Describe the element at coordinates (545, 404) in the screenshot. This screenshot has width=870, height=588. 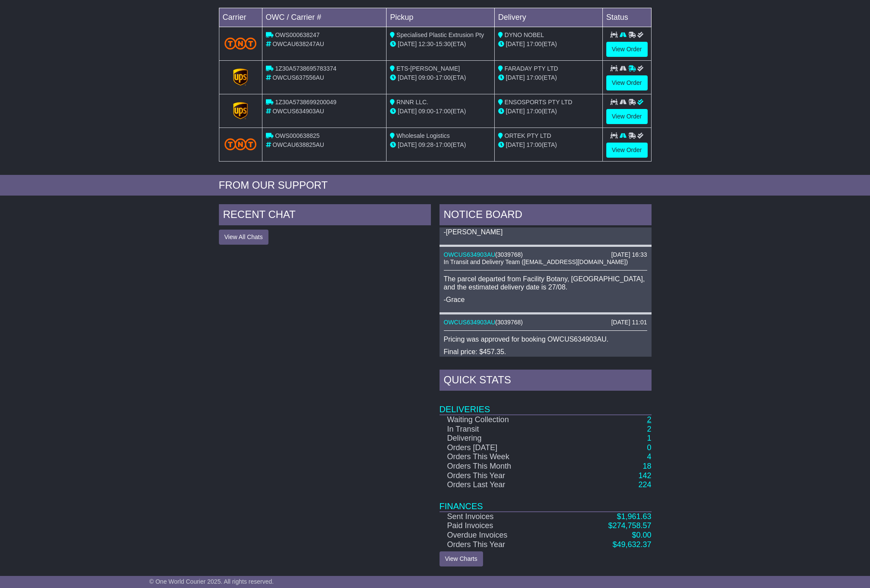
I see `td: Deliveries` at that location.